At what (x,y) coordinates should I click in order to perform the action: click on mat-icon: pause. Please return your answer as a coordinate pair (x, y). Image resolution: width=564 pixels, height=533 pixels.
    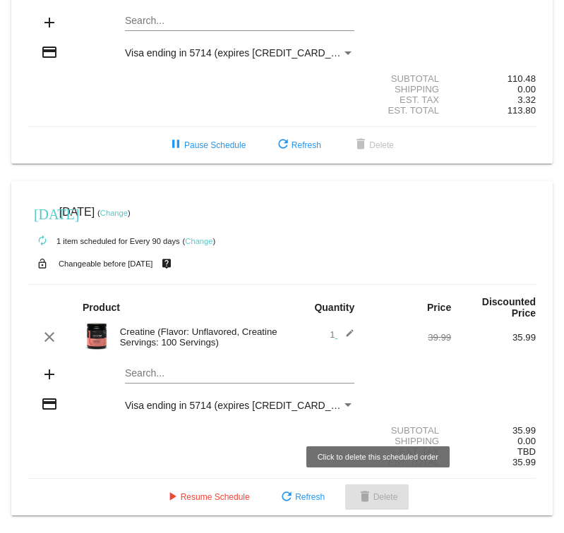
    Looking at the image, I should click on (176, 145).